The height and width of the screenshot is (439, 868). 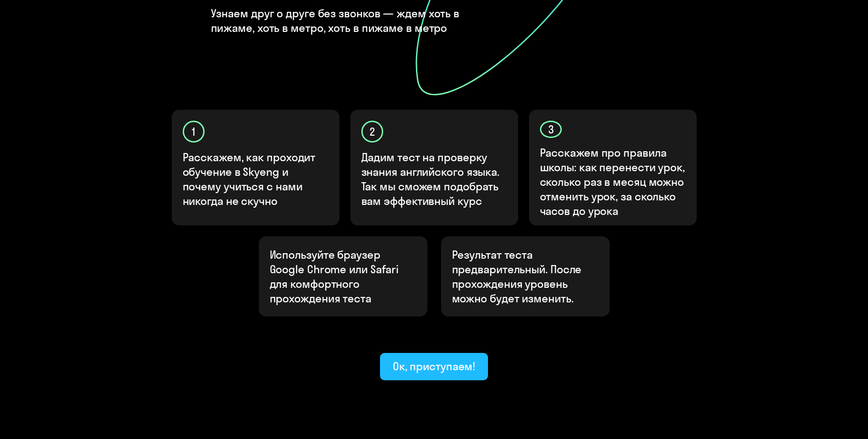 I want to click on p: Расскажем про правила школы: как перенести урок, сколько раз в месяц можно отменить урок, за скол..., so click(x=613, y=182).